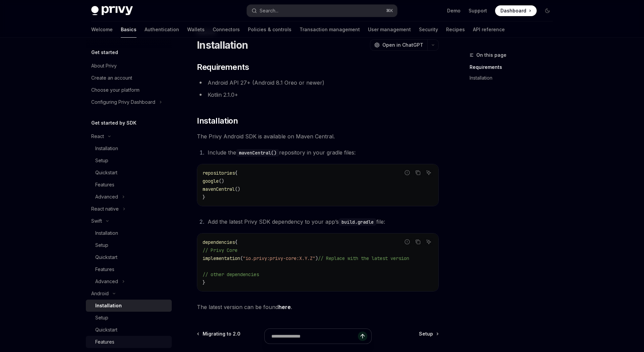  What do you see at coordinates (211, 181) in the screenshot?
I see `span: google` at bounding box center [211, 181].